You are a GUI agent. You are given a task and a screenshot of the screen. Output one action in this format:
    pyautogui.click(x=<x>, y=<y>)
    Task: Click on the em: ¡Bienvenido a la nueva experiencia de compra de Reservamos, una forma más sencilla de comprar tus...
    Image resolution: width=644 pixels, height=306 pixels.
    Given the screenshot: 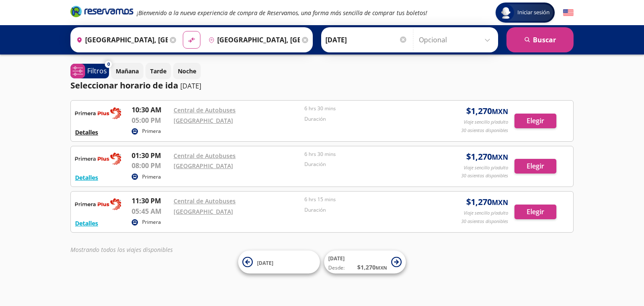 What is the action you would take?
    pyautogui.click(x=281, y=13)
    